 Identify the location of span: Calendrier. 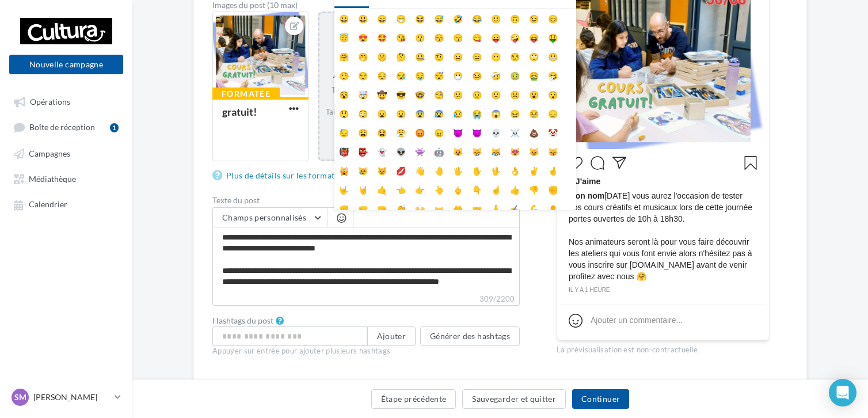
(48, 204).